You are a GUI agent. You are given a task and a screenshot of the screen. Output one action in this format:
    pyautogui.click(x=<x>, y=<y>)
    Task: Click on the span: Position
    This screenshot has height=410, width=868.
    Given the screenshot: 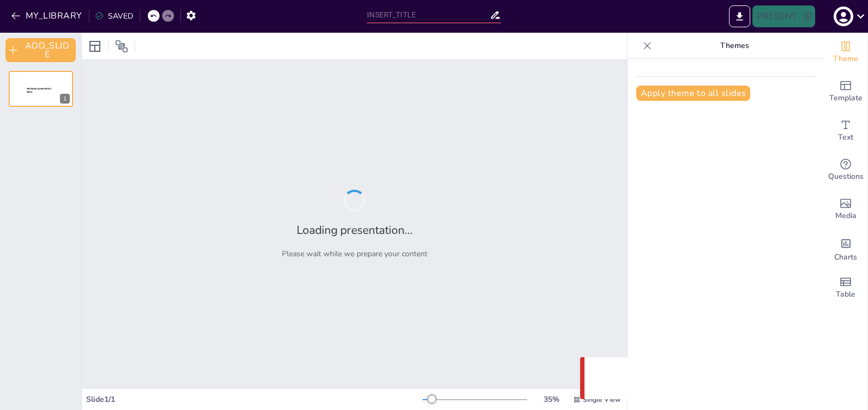 What is the action you would take?
    pyautogui.click(x=121, y=46)
    